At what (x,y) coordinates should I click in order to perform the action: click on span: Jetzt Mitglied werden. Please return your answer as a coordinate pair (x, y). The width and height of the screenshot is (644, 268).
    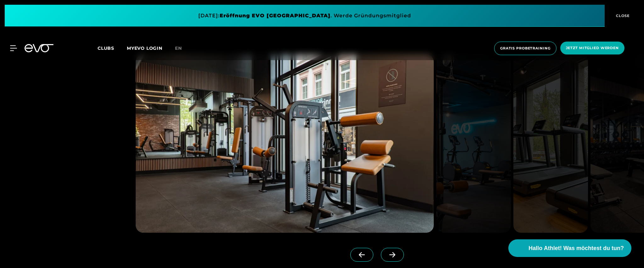
    Looking at the image, I should click on (593, 48).